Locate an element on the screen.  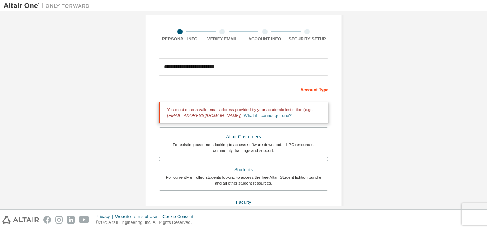
div: Students is located at coordinates (244, 170).